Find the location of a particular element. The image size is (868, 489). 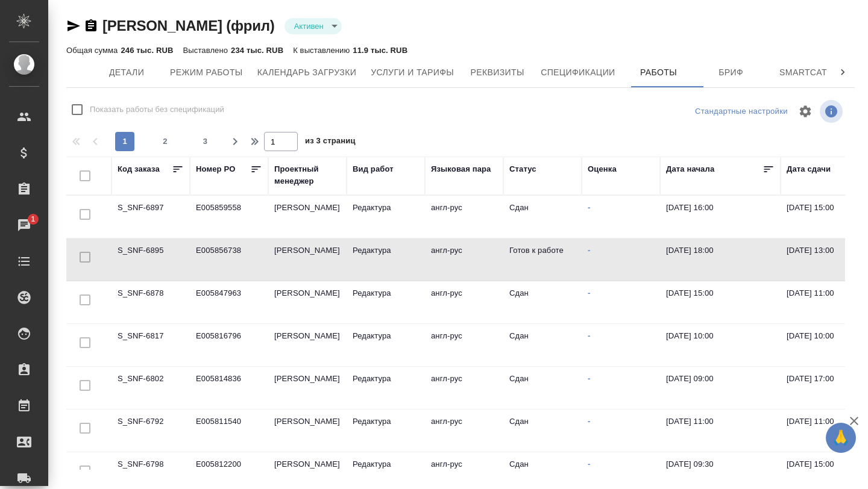

p: К выставлению is located at coordinates (323, 50).